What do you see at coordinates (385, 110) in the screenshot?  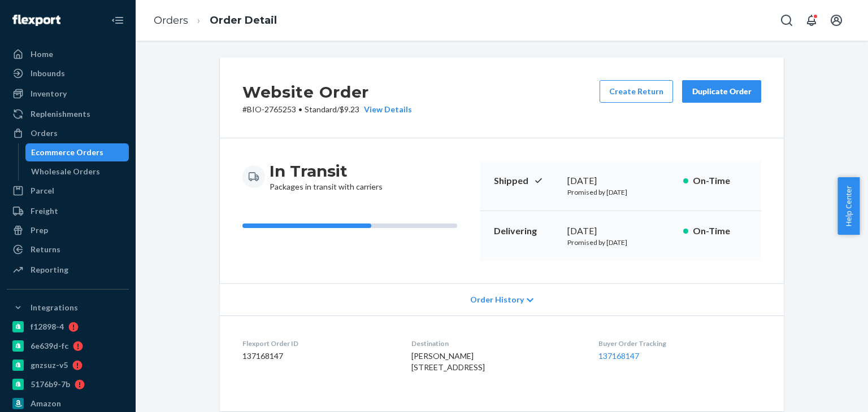 I see `div: View Details` at bounding box center [385, 110].